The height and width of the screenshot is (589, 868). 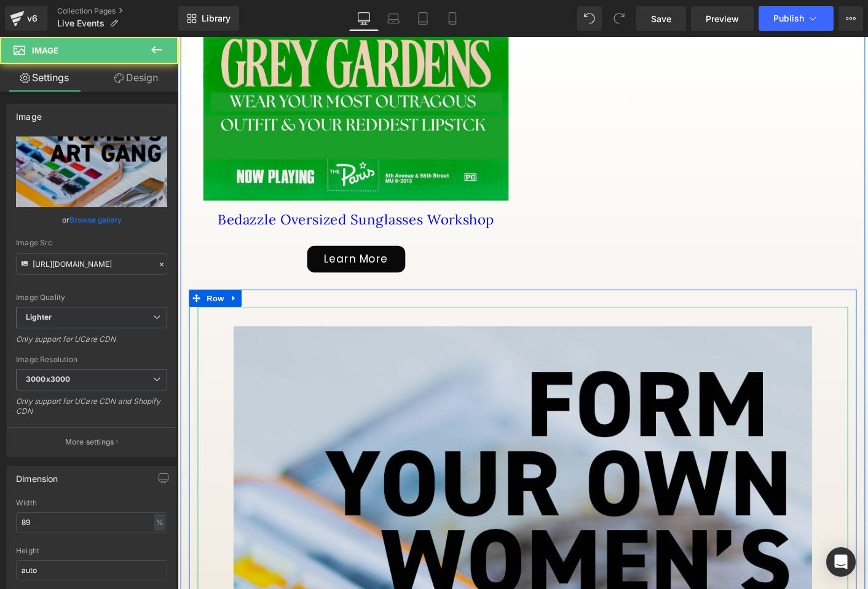 I want to click on a: Mobile, so click(x=453, y=18).